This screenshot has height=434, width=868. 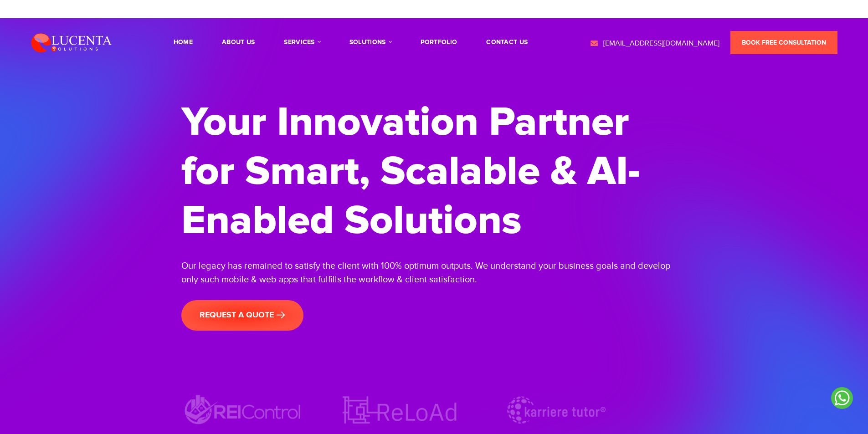 I want to click on span: request a quote, so click(x=242, y=315).